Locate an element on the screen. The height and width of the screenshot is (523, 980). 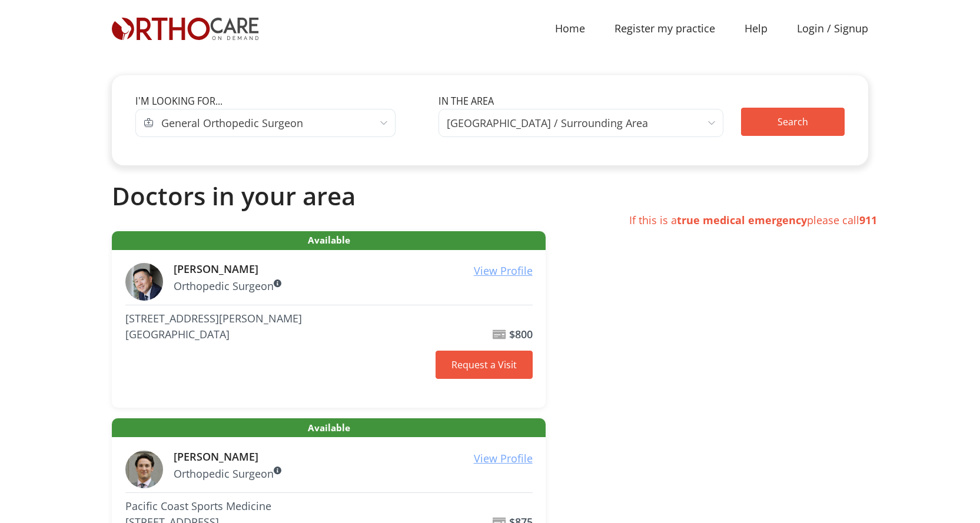
a: Help is located at coordinates (756, 29).